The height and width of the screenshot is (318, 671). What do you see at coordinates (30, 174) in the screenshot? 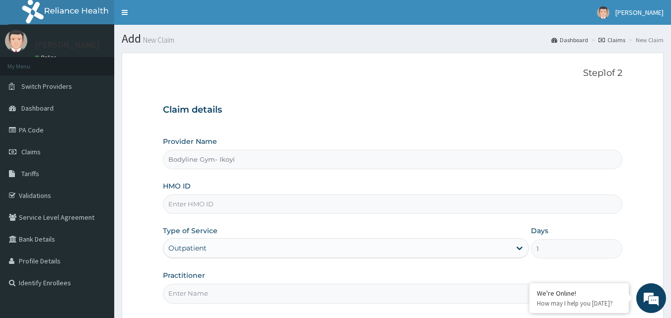
I see `span: Tariffs` at bounding box center [30, 174].